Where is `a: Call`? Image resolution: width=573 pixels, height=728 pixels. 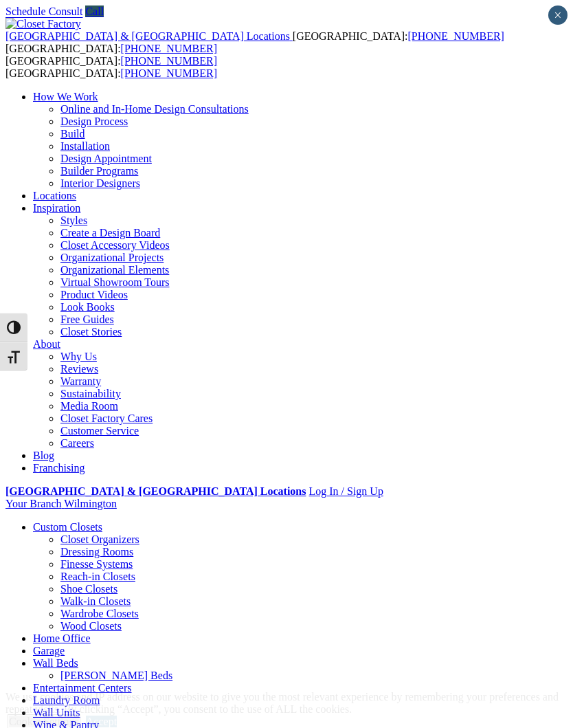 a: Call is located at coordinates (94, 11).